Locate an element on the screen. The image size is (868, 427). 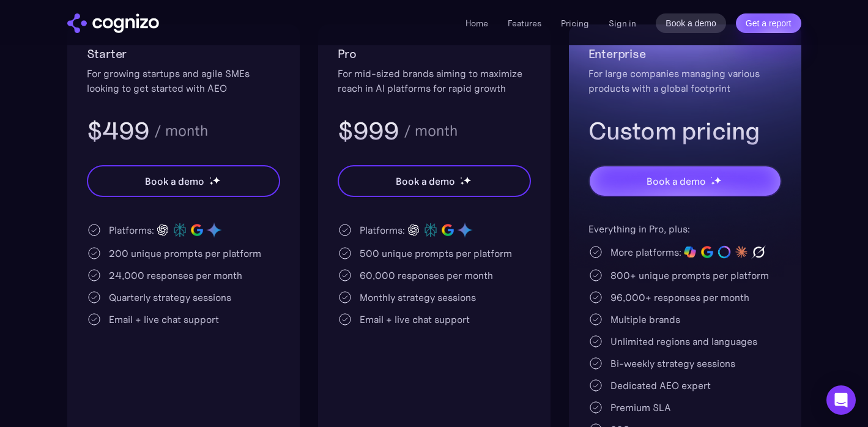
div: Open Intercom Messenger is located at coordinates (841, 400).